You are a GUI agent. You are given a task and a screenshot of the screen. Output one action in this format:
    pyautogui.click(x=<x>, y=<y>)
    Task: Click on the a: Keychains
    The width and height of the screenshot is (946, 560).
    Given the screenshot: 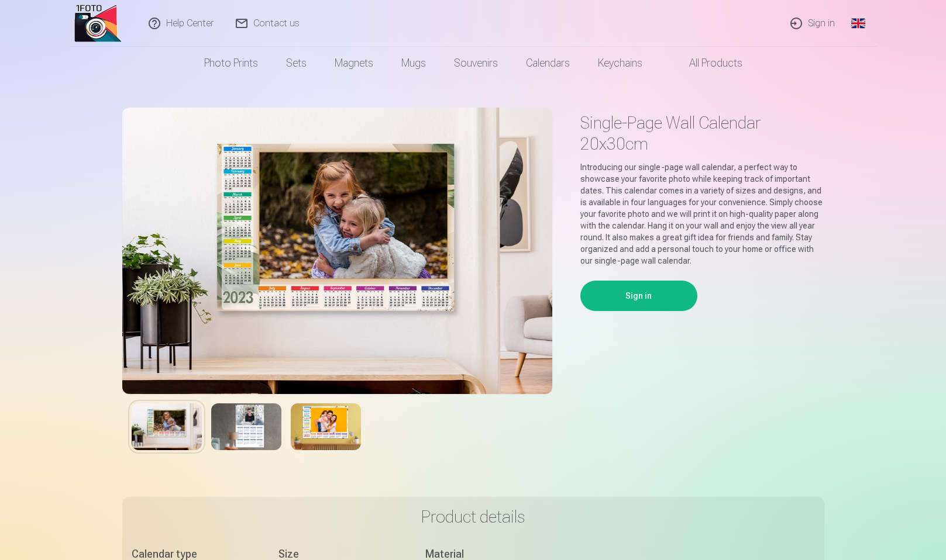 What is the action you would take?
    pyautogui.click(x=620, y=64)
    